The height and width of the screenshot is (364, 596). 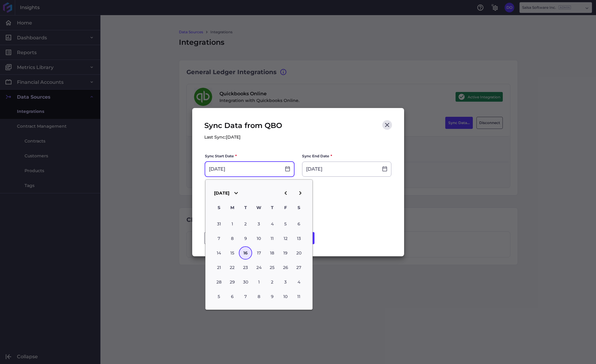 I want to click on div: Choose Sunday, August 31st, 2025, so click(x=219, y=224).